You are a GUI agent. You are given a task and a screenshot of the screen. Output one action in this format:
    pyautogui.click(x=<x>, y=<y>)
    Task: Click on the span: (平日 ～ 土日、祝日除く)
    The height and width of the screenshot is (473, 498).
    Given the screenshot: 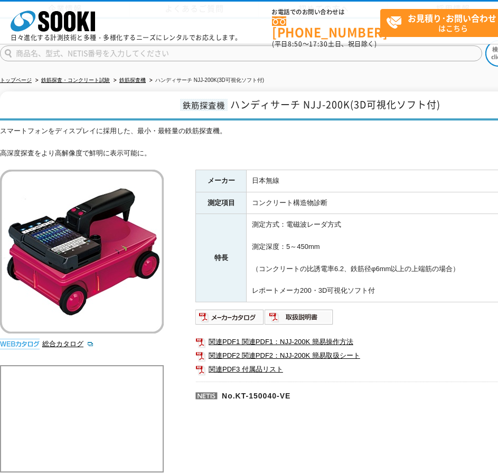 What is the action you would take?
    pyautogui.click(x=324, y=44)
    